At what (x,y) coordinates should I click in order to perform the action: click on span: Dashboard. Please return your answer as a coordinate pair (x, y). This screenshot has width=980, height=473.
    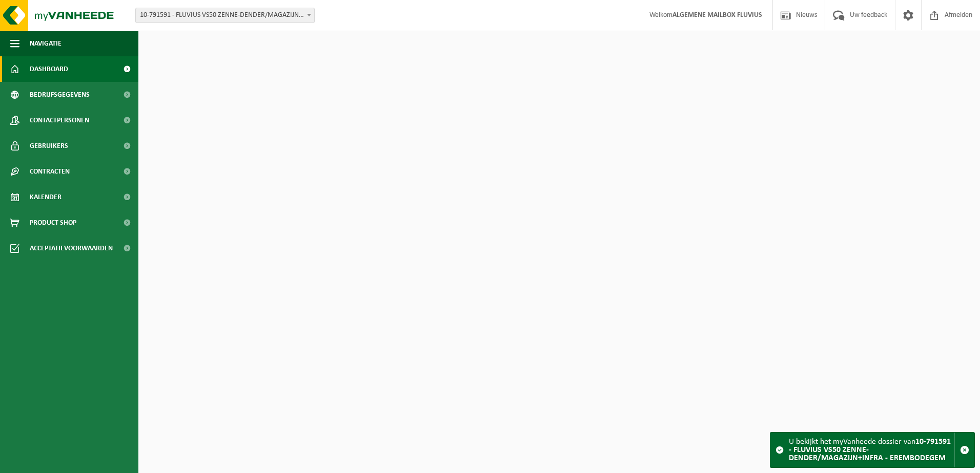
    Looking at the image, I should click on (49, 69).